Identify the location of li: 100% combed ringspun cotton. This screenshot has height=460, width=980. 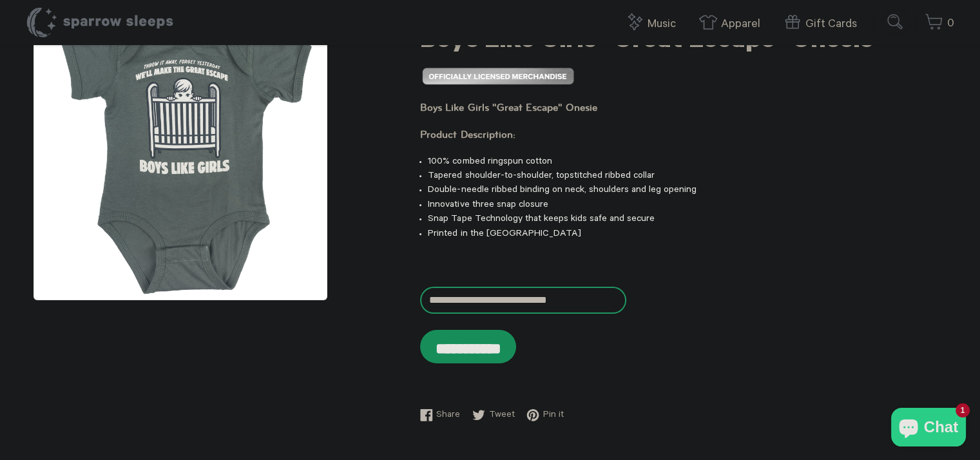
(687, 163).